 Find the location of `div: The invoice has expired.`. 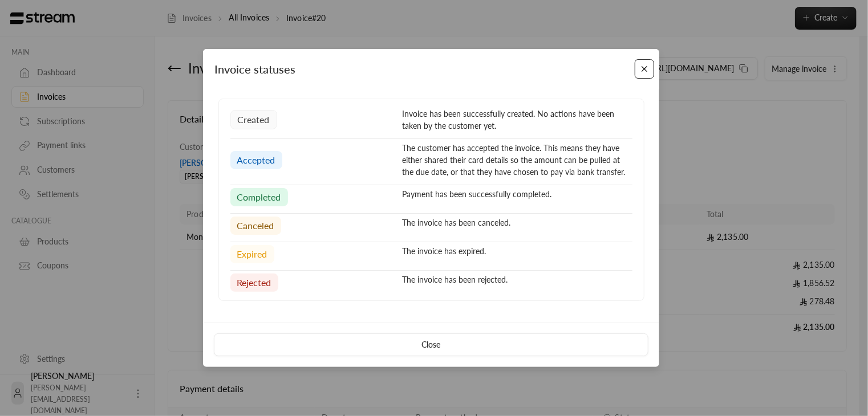

div: The invoice has expired. is located at coordinates (517, 254).